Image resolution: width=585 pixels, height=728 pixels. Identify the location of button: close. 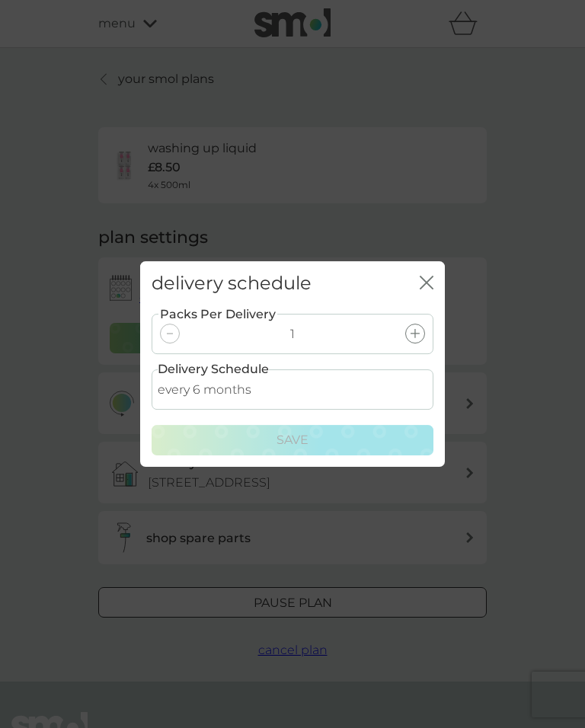
(427, 283).